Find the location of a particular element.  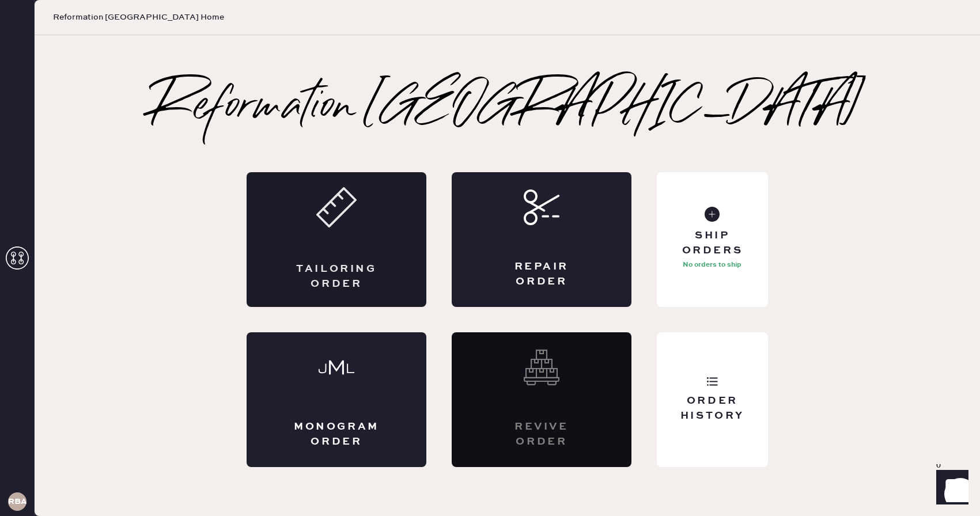

div: Revive order is located at coordinates (542, 434).